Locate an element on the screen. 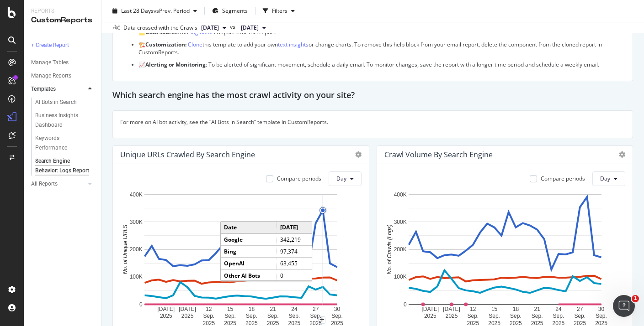  span: 1 is located at coordinates (635, 299).